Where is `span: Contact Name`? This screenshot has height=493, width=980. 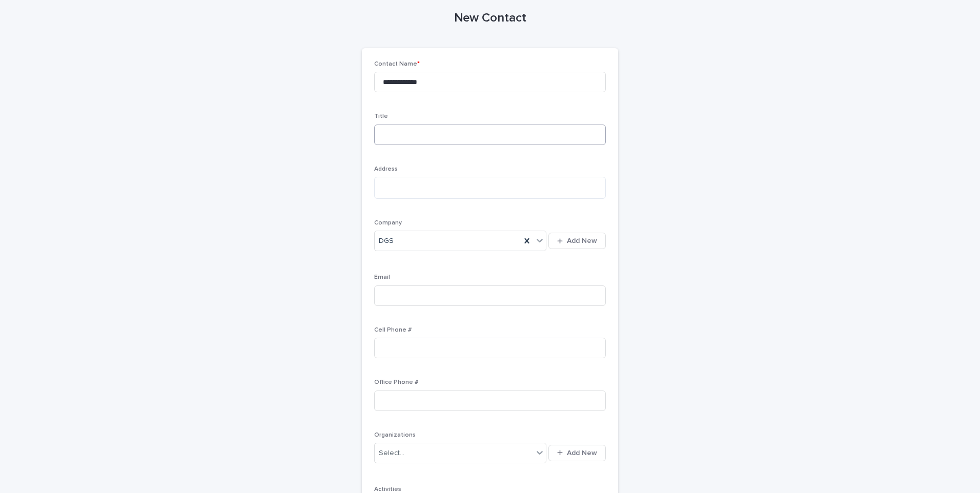 span: Contact Name is located at coordinates (397, 64).